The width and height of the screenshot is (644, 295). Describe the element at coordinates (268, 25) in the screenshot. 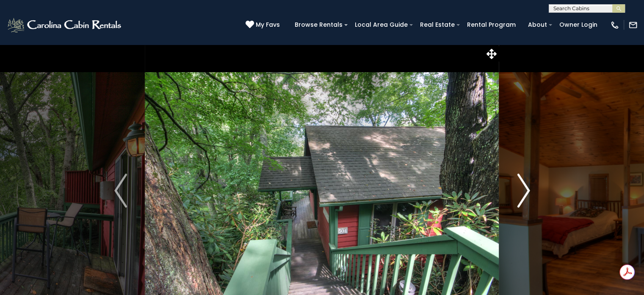

I see `span: My Favs` at that location.